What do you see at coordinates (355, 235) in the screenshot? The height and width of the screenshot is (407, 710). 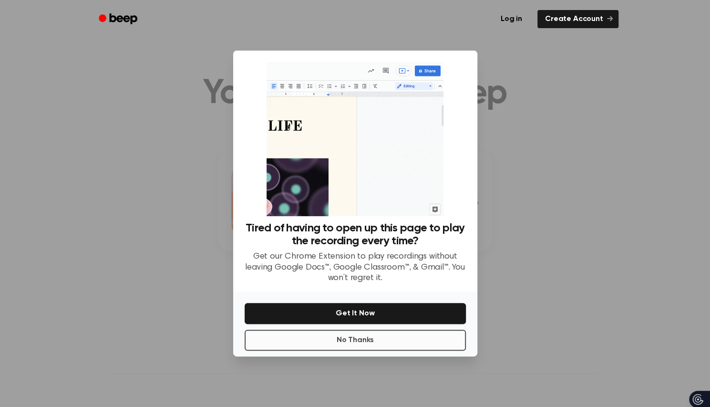 I see `h3: Tired of having to open up this page to play the recording every time?` at bounding box center [355, 235].